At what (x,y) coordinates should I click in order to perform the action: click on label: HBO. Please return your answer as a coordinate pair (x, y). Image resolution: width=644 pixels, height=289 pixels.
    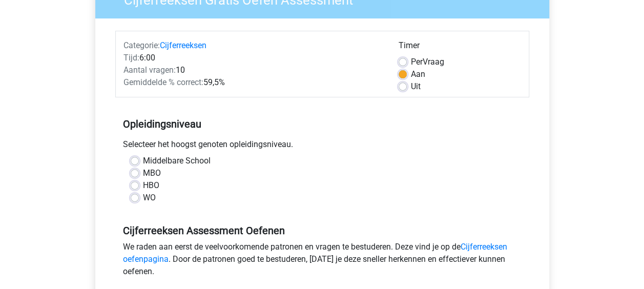
    Looking at the image, I should click on (151, 186).